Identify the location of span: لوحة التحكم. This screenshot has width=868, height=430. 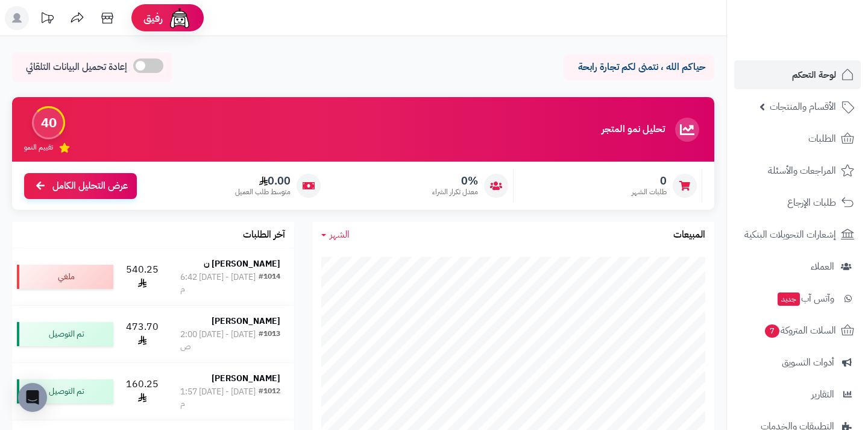
(814, 75).